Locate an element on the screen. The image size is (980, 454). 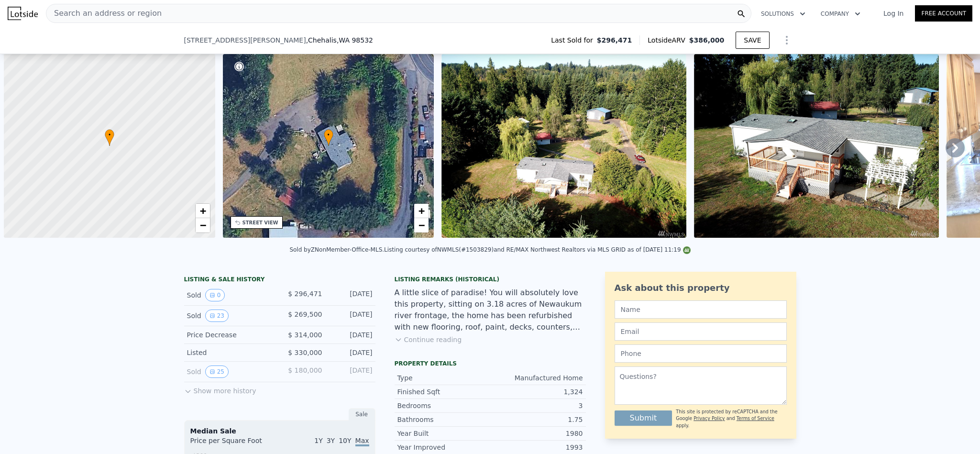
button: SAVE is located at coordinates (753, 40).